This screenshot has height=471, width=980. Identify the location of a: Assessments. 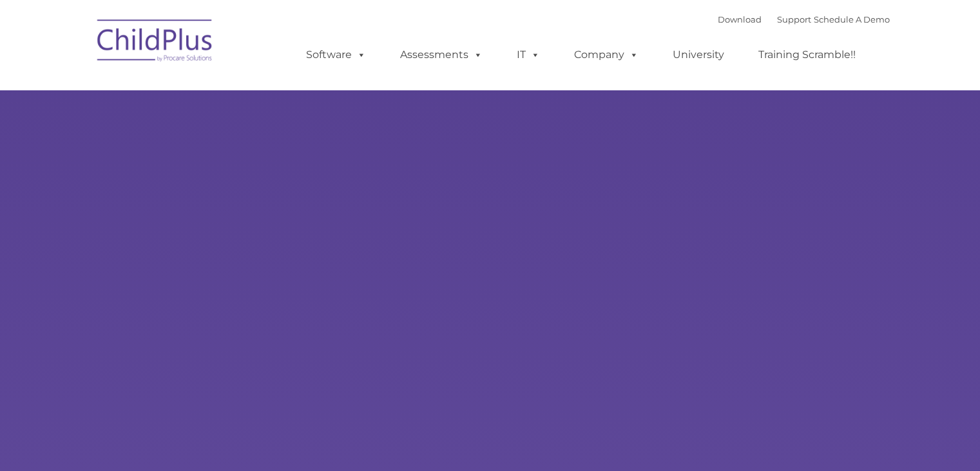
(442, 55).